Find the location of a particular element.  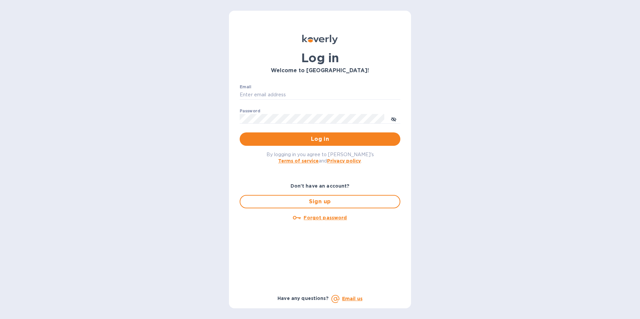

span: Log in is located at coordinates (320, 139).